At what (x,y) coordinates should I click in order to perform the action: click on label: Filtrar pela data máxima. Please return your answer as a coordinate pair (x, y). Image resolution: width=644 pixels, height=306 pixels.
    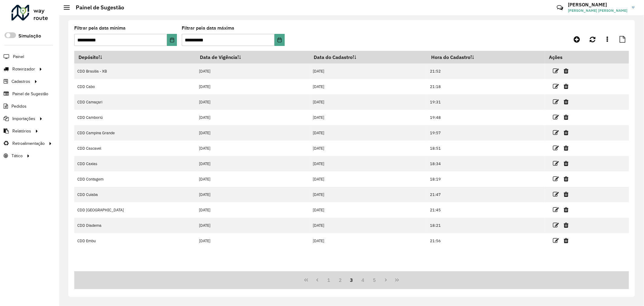
    Looking at the image, I should click on (208, 28).